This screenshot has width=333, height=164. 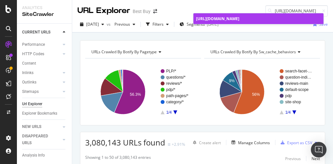 What do you see at coordinates (44, 14) in the screenshot?
I see `div: SiteCrawler` at bounding box center [44, 14].